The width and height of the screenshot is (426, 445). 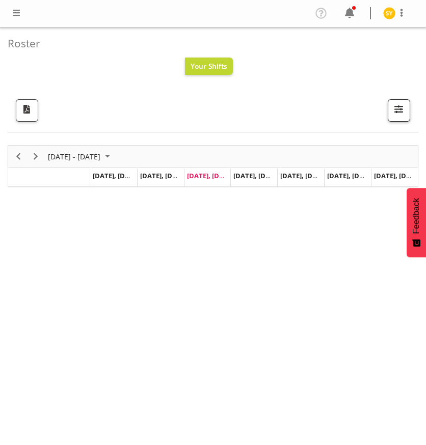 What do you see at coordinates (209, 66) in the screenshot?
I see `button: Your Shifts` at bounding box center [209, 66].